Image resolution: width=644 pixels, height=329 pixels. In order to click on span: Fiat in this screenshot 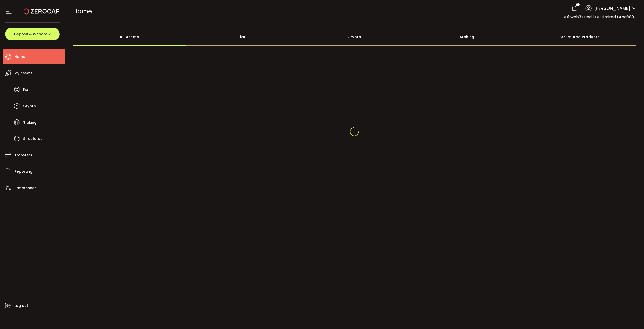, I will do `click(27, 90)`.